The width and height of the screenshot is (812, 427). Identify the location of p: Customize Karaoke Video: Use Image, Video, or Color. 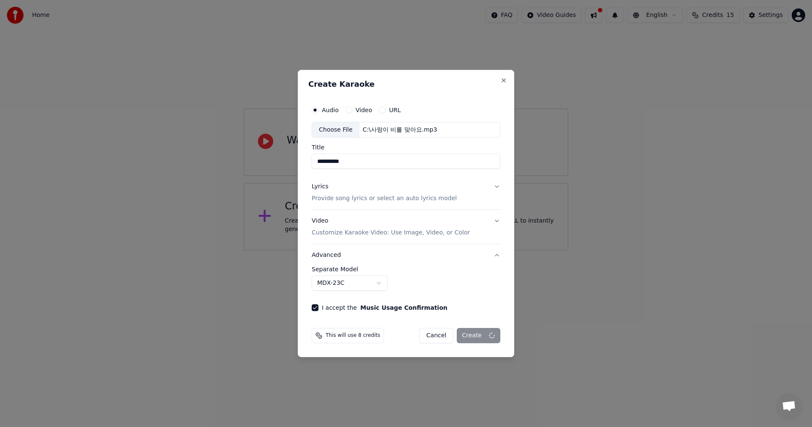
(391, 233).